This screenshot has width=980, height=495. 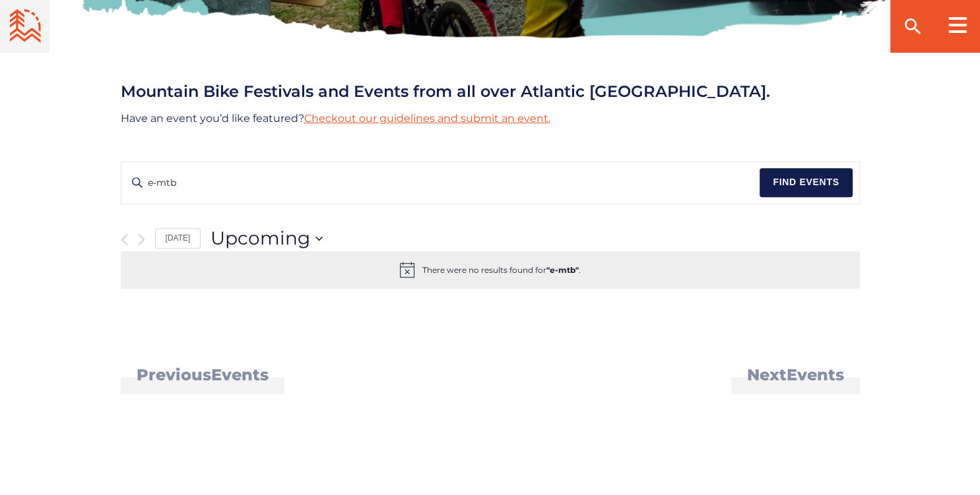 What do you see at coordinates (124, 240) in the screenshot?
I see `button: Previous Events` at bounding box center [124, 240].